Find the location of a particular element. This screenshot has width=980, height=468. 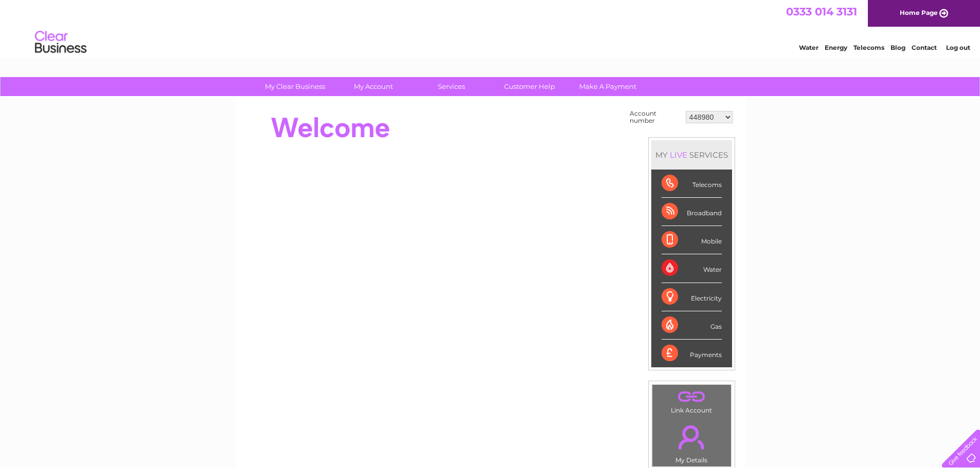

td: Link Account is located at coordinates (691, 400).